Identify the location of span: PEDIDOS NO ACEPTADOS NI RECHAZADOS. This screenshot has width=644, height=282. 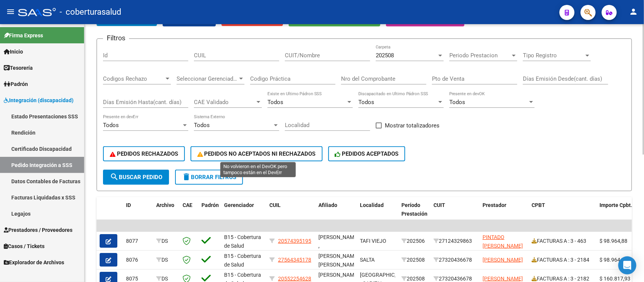
(257, 154).